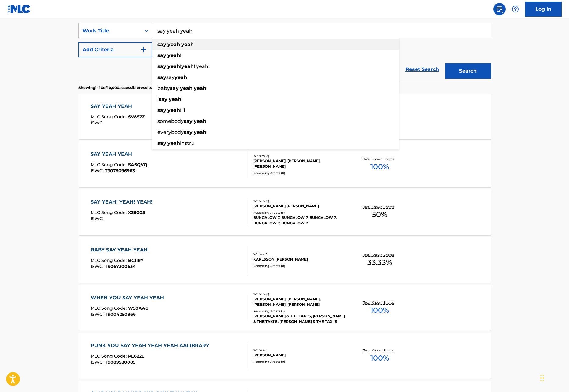  Describe the element at coordinates (468, 71) in the screenshot. I see `button: Search` at that location.